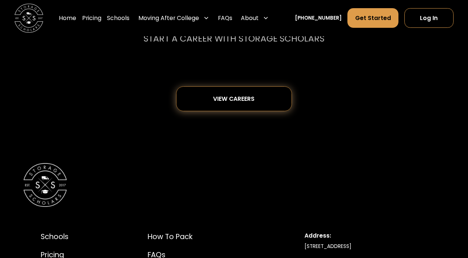 This screenshot has width=468, height=258. Describe the element at coordinates (45, 184) in the screenshot. I see `img: Storage Scholars Logomark.` at that location.